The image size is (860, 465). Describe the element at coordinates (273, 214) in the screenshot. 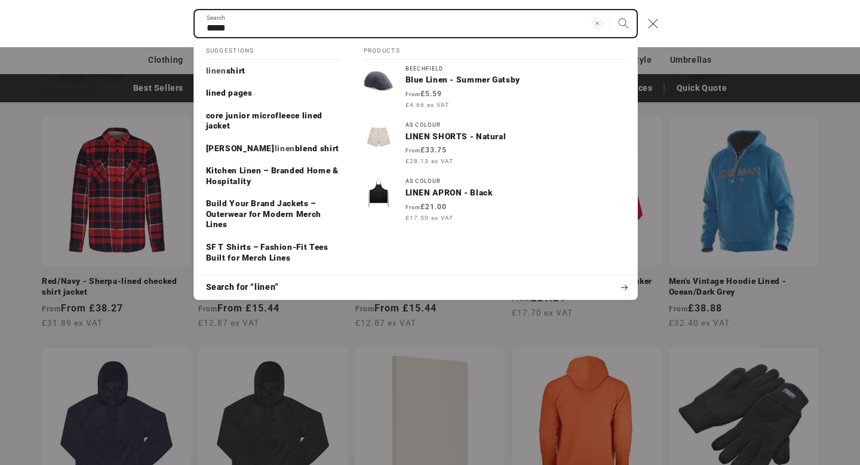

I see `a: Build Your Brand Jackets – Outerwear for Modern Merch Lines` at that location.